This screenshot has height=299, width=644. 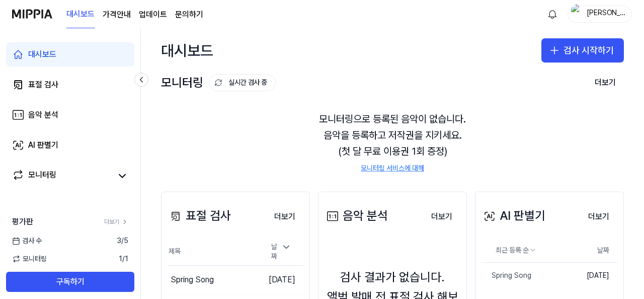 What do you see at coordinates (23, 222) in the screenshot?
I see `span: 평가판` at bounding box center [23, 222].